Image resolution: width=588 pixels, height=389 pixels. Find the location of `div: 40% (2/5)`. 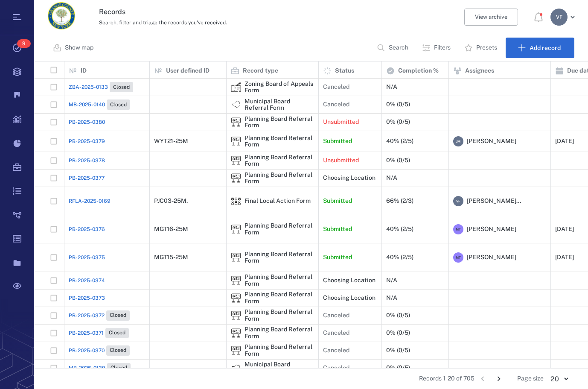

div: 40% (2/5) is located at coordinates (400, 229).